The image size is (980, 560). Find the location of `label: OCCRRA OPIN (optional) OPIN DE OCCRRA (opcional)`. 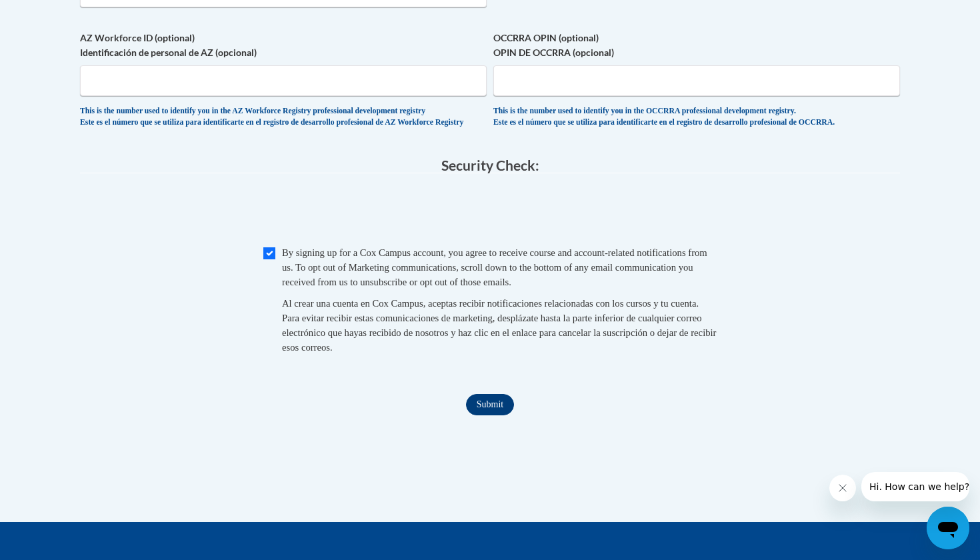

label: OCCRRA OPIN (optional) OPIN DE OCCRRA (opcional) is located at coordinates (697, 45).